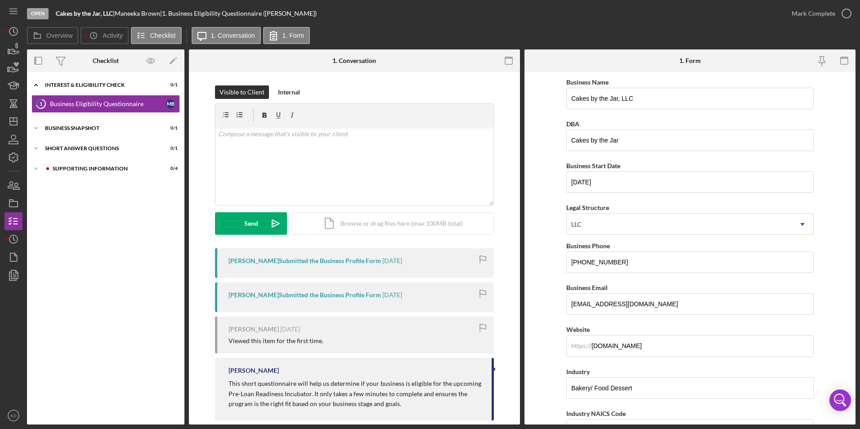  Describe the element at coordinates (593, 166) in the screenshot. I see `label: Business Start Date` at that location.